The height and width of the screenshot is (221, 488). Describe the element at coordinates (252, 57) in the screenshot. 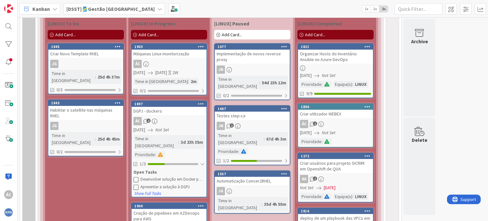

I see `div: Implementação de novos reverse proxy` at that location.